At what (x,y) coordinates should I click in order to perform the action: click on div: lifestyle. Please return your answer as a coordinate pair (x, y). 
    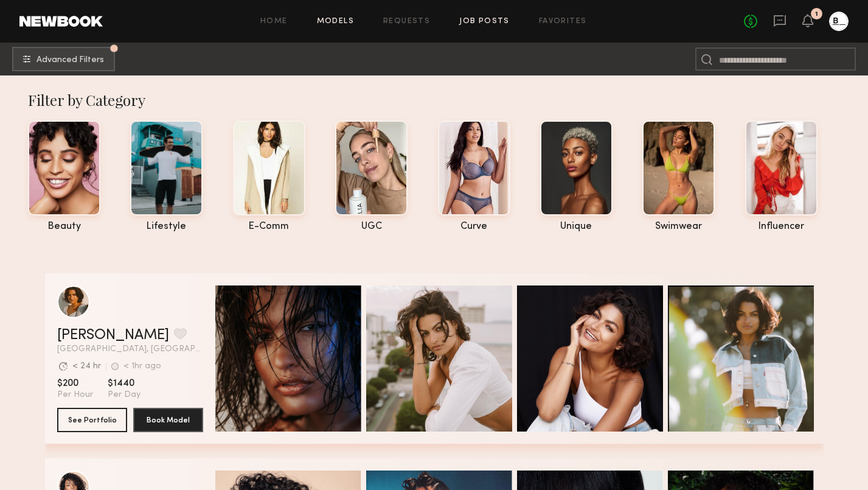
    Looking at the image, I should click on (166, 226).